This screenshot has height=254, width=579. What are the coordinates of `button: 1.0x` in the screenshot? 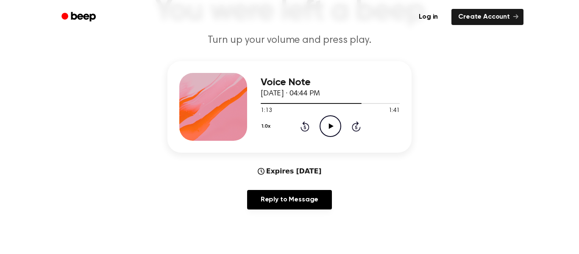 It's located at (267, 126).